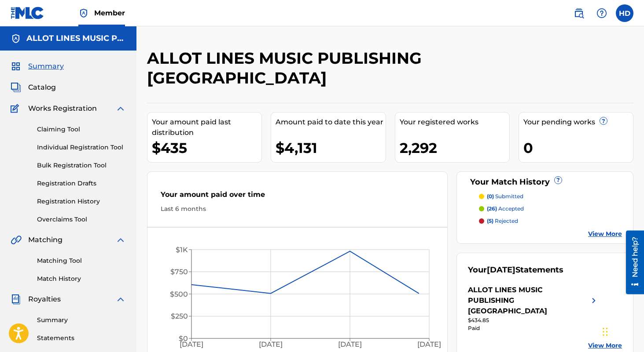  What do you see at coordinates (37, 66) in the screenshot?
I see `a: SummarySummary` at bounding box center [37, 66].